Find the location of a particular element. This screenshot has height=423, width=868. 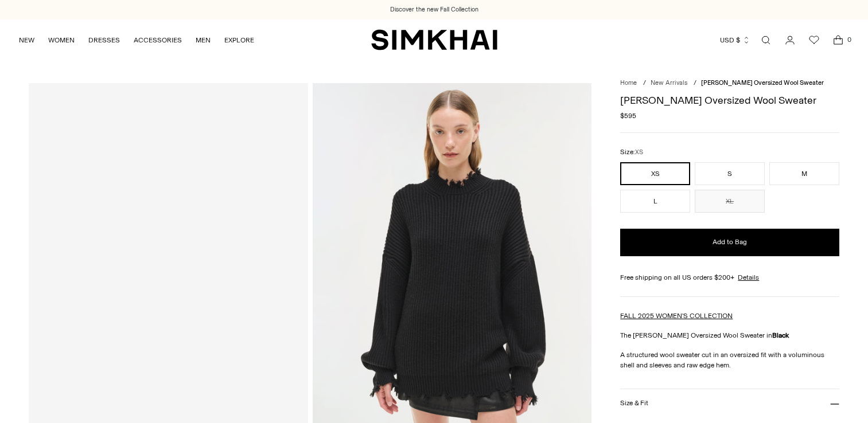

span: XS is located at coordinates (639, 152).